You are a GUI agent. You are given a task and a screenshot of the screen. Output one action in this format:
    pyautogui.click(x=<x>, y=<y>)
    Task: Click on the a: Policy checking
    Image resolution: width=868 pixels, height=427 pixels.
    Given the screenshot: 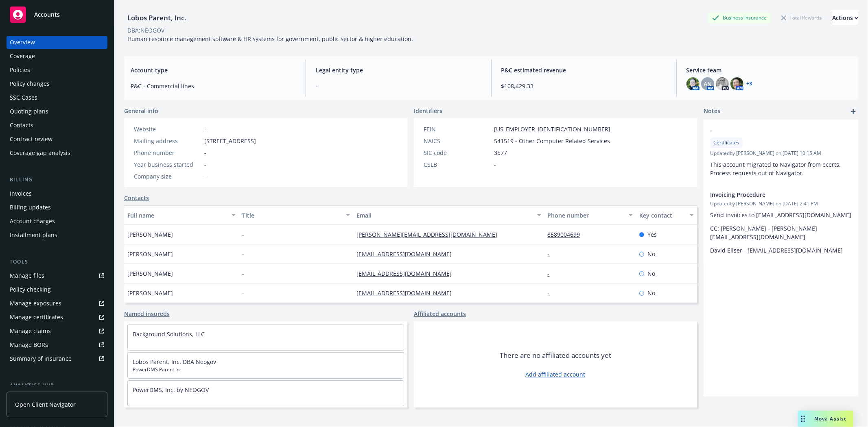 What is the action you would take?
    pyautogui.click(x=57, y=290)
    